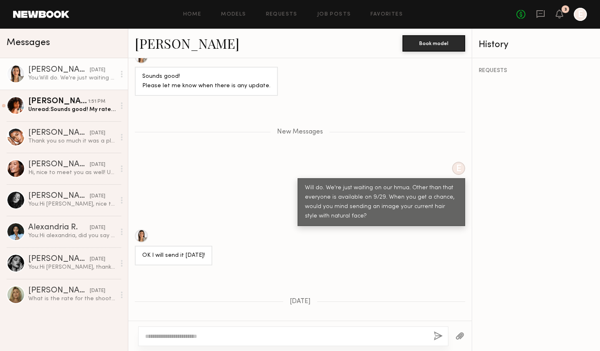  What do you see at coordinates (434, 43) in the screenshot?
I see `button: Book model` at bounding box center [434, 43].